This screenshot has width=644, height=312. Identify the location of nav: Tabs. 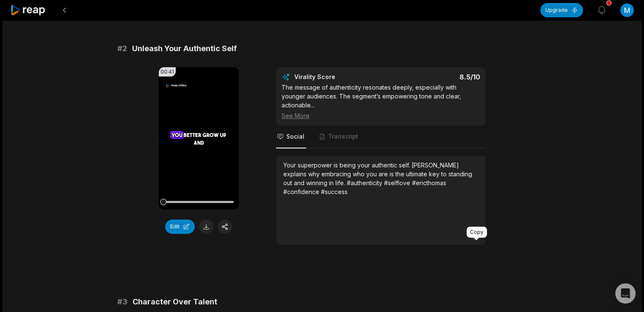
(381, 137).